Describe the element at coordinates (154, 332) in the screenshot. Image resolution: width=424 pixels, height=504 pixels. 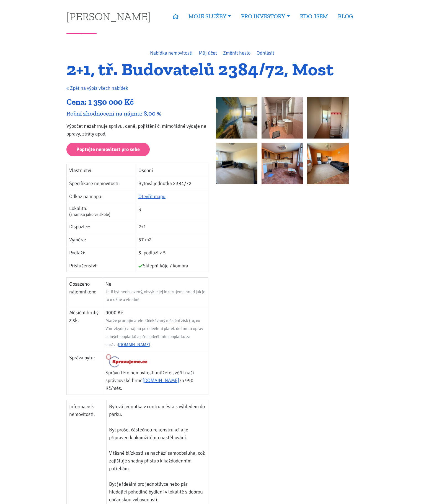
I see `span: Marže pronajímatele. Očekávaný měsíční zisk (to, co Vám zbyde) z nájmu po odečtení plateb do fond...` at that location.